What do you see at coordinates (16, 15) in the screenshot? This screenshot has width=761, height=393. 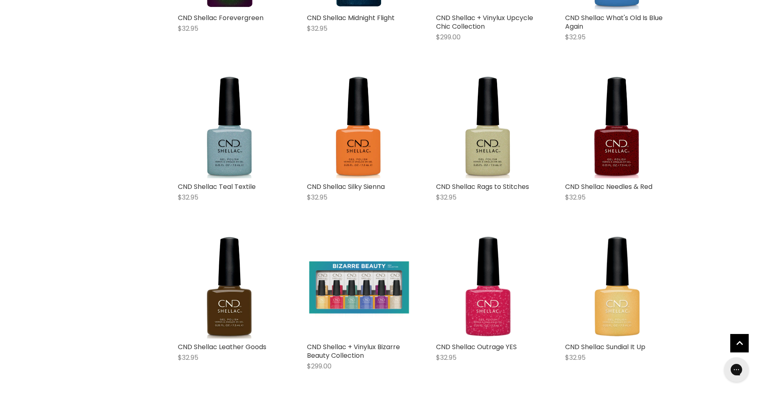 I see `button: Gorgias live chat` at bounding box center [16, 15].